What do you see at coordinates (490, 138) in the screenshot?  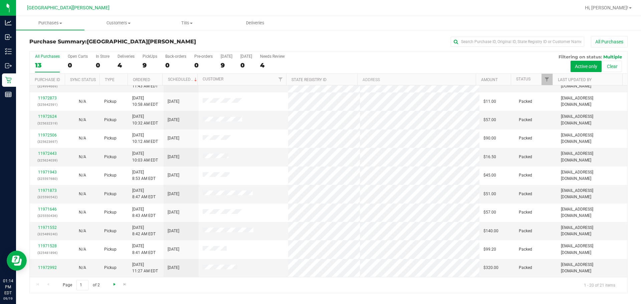 I see `span: $90.00` at bounding box center [490, 138].